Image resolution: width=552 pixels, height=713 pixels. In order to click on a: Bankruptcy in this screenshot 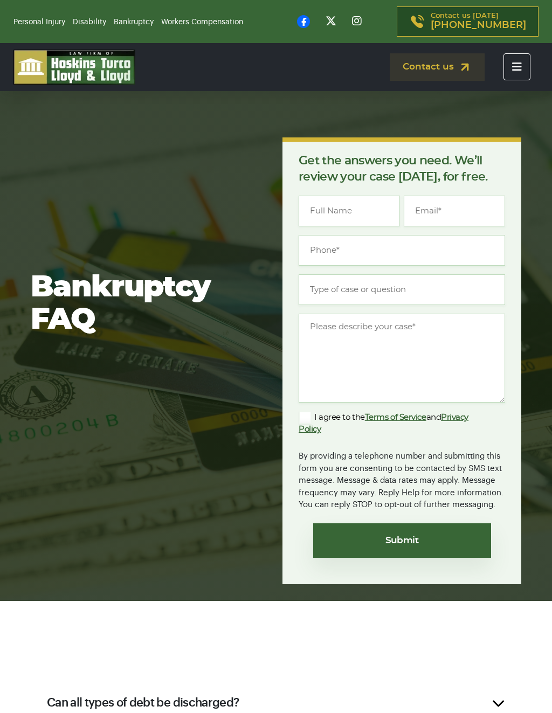, I will do `click(134, 22)`.